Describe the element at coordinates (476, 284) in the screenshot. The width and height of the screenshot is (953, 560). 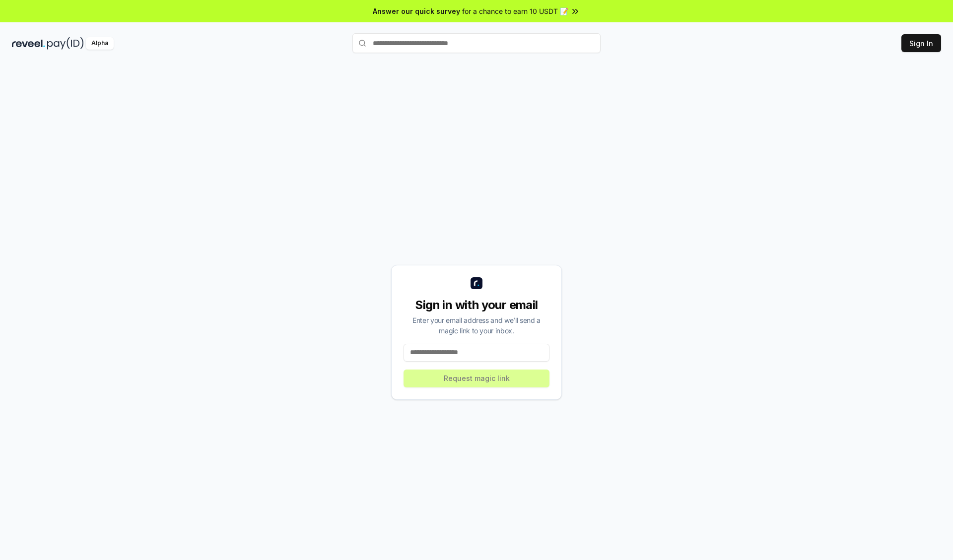
I see `img: logo_small` at that location.